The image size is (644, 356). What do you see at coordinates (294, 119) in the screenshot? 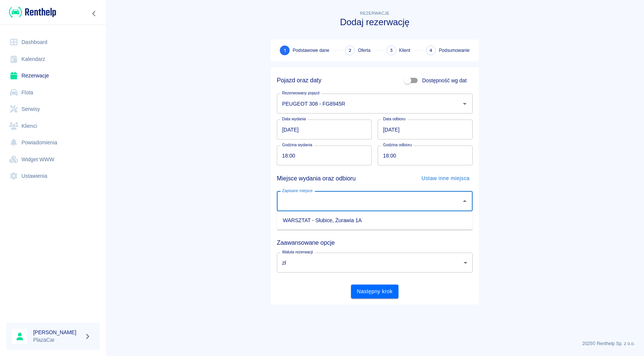
I see `label: Data wydania` at bounding box center [294, 119].